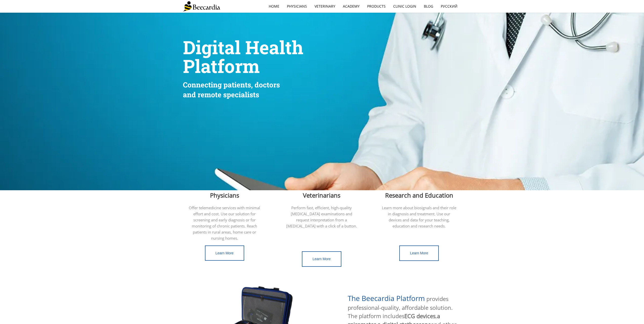 The width and height of the screenshot is (644, 324). What do you see at coordinates (428, 6) in the screenshot?
I see `a: Blog` at bounding box center [428, 6].